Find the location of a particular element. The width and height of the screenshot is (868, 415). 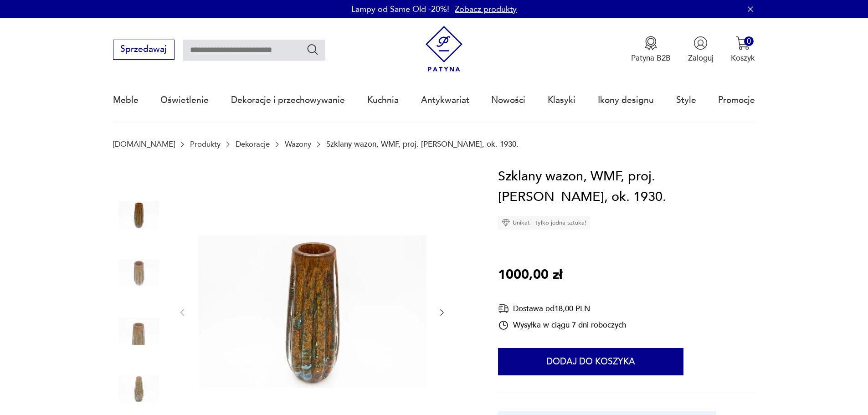

a: Oświetlenie is located at coordinates (185, 100).